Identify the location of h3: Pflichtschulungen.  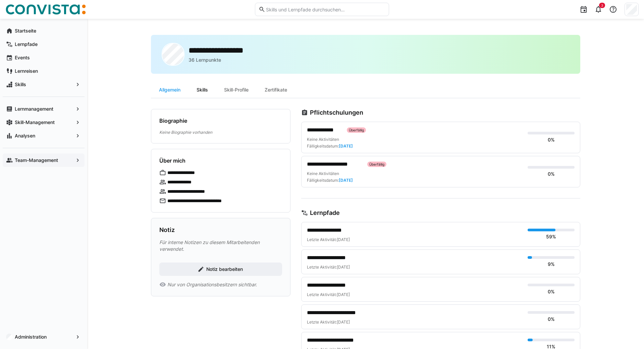
(336, 113).